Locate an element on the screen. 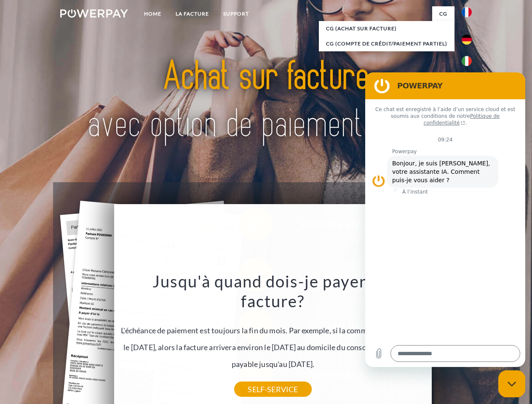 The height and width of the screenshot is (404, 532). h3: Jusqu'à quand dois-je payer ma facture? is located at coordinates (273, 291).